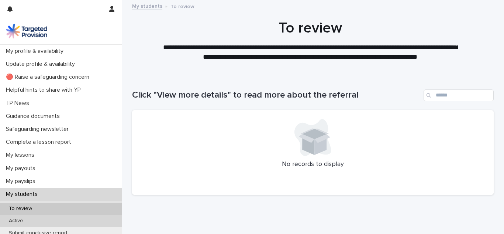 Image resolution: width=504 pixels, height=234 pixels. I want to click on p: Complete a lesson report, so click(40, 142).